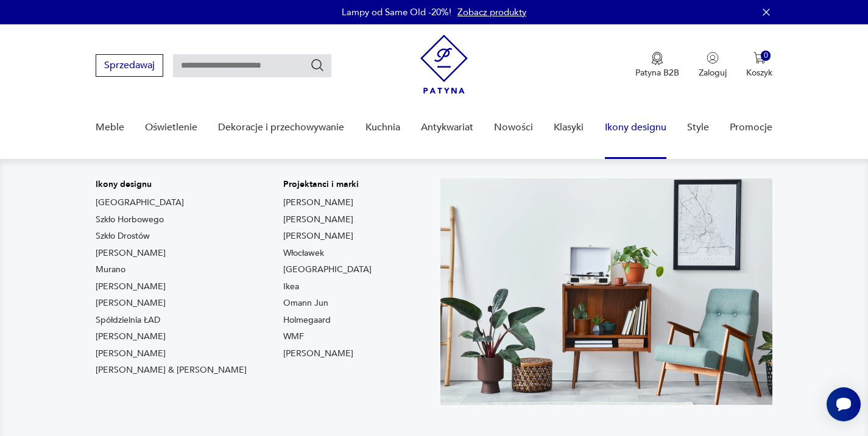 Image resolution: width=868 pixels, height=436 pixels. What do you see at coordinates (759, 65) in the screenshot?
I see `button: 0Koszyk` at bounding box center [759, 65].